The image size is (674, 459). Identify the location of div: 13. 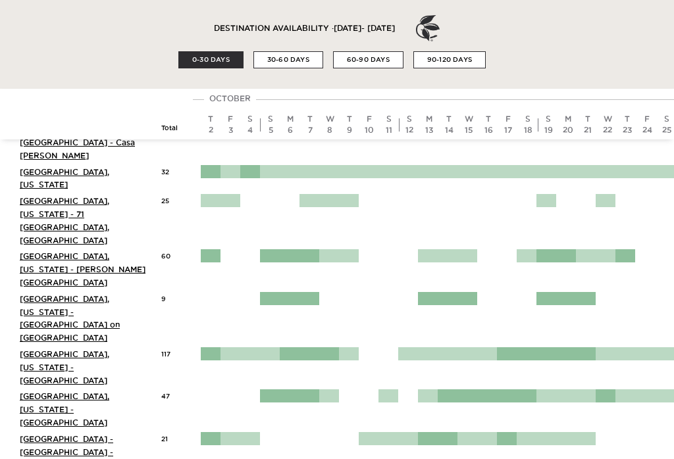
(429, 130).